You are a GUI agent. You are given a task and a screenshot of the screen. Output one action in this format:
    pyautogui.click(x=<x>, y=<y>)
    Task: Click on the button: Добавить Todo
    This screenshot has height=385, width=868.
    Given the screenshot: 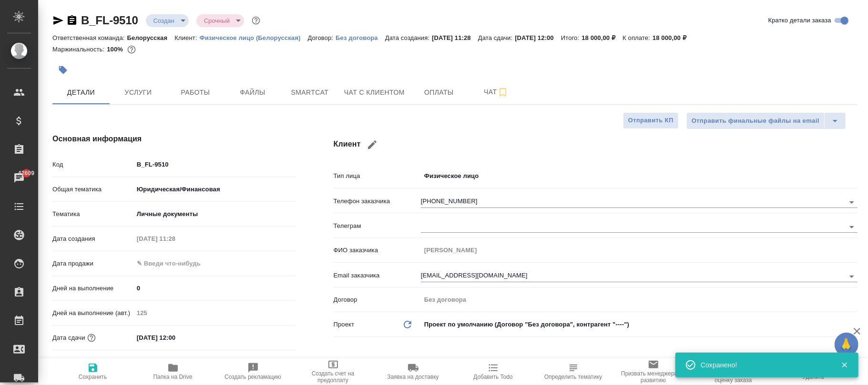 What is the action you would take?
    pyautogui.click(x=494, y=372)
    